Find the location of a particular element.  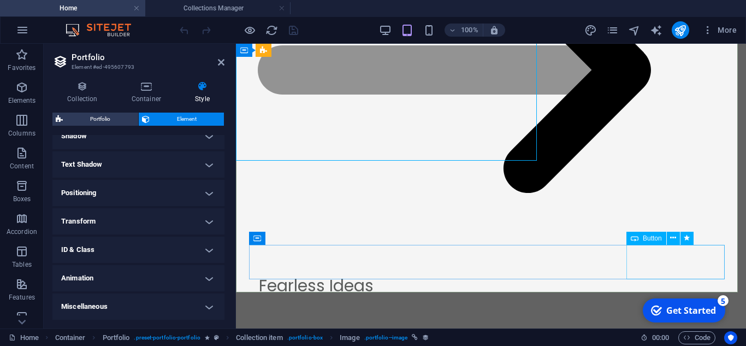

p: Elements is located at coordinates (22, 101).